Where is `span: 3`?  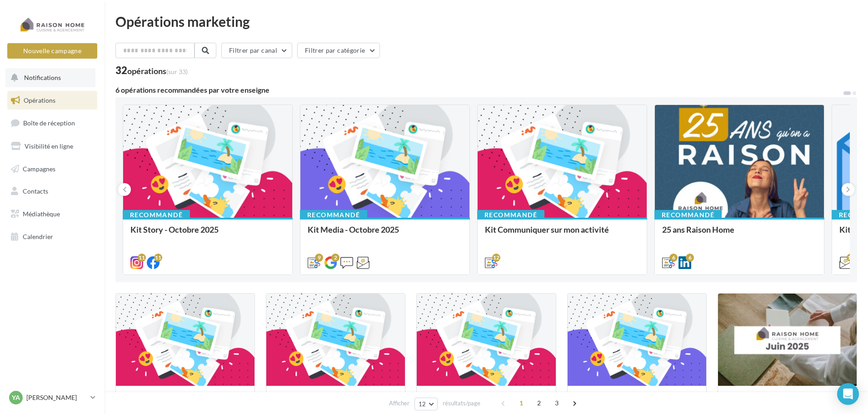 span: 3 is located at coordinates (557, 403).